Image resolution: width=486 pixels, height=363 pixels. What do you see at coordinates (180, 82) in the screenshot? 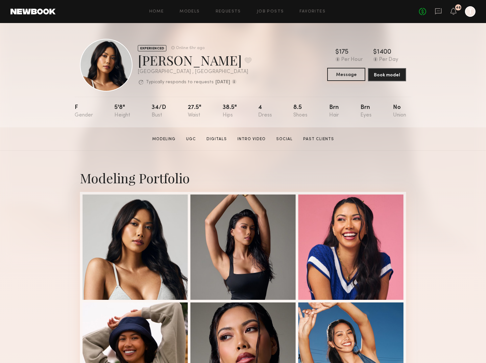
I see `p: Typically responds to requests` at bounding box center [180, 82].